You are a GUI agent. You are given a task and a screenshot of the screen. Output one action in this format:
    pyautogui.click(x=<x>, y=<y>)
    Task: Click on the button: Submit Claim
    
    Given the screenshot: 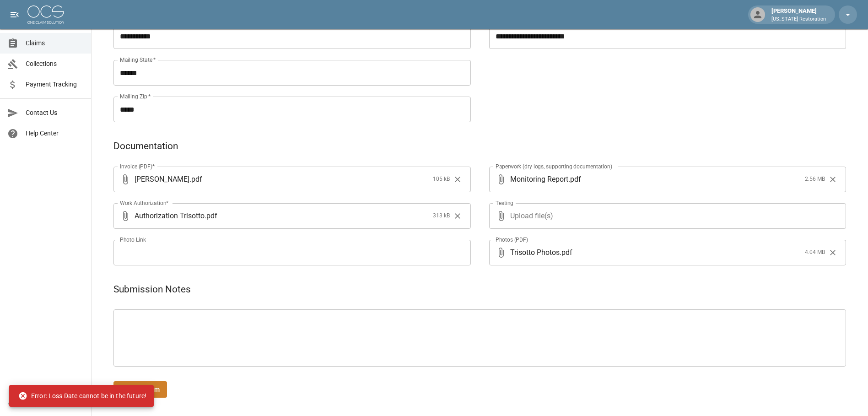 What is the action you would take?
    pyautogui.click(x=140, y=390)
    